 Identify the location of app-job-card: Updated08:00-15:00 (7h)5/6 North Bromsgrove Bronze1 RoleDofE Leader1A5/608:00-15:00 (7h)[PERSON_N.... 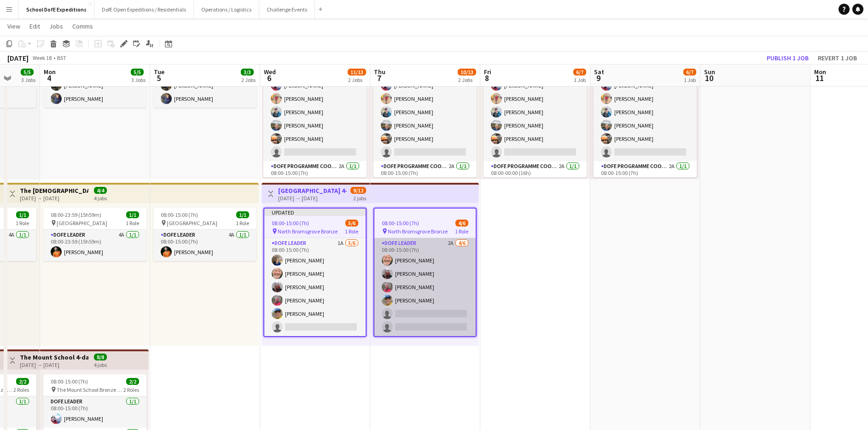
(315, 272).